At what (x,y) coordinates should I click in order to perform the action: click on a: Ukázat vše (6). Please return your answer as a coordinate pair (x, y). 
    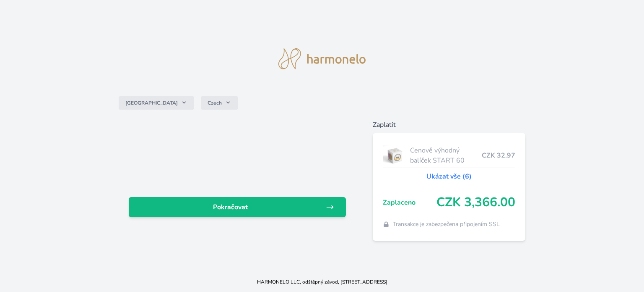
    Looking at the image, I should click on (449, 176).